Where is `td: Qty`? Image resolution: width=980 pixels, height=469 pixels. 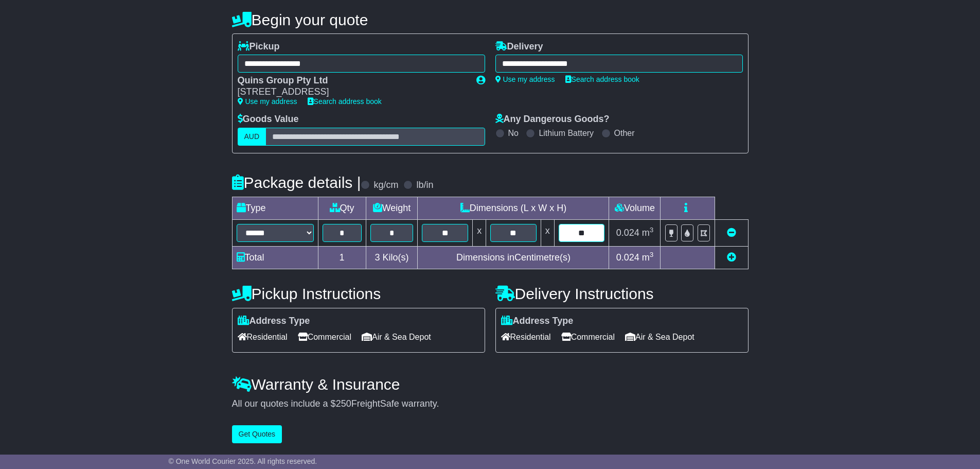 td: Qty is located at coordinates (342, 208).